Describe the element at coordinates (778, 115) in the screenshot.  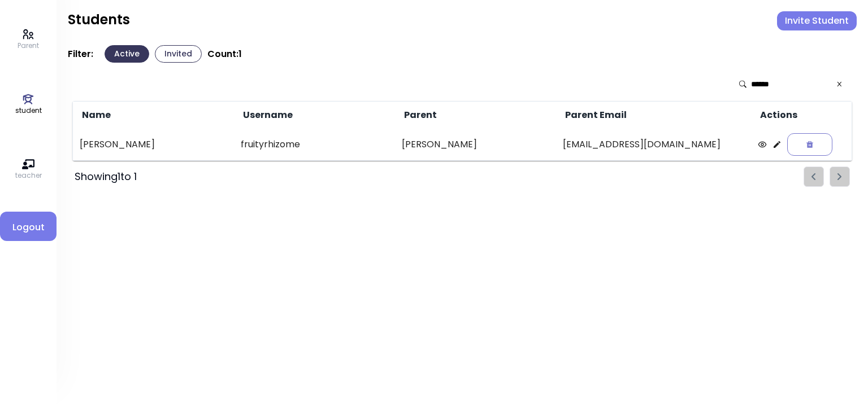
I see `span: Actions` at that location.